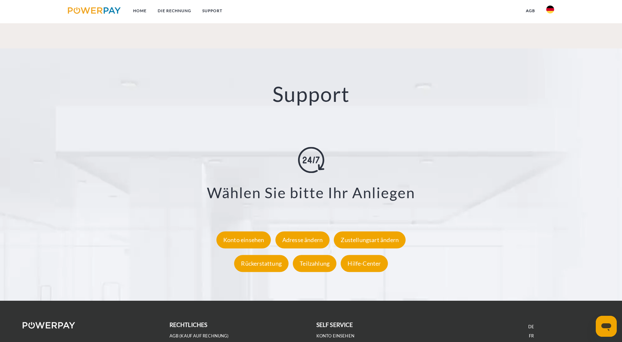 The image size is (622, 342). Describe the element at coordinates (364, 263) in the screenshot. I see `a: Hilfe-Center` at that location.